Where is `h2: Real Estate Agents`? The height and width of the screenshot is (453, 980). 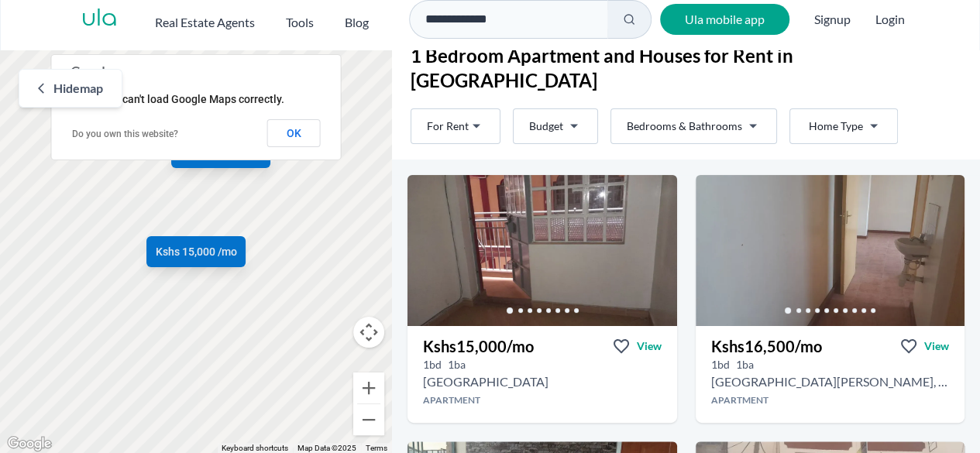 h2: Real Estate Agents is located at coordinates (205, 23).